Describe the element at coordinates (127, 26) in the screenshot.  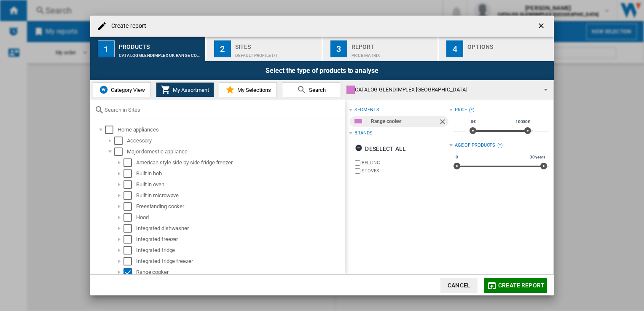
I see `h4: Create report` at that location.